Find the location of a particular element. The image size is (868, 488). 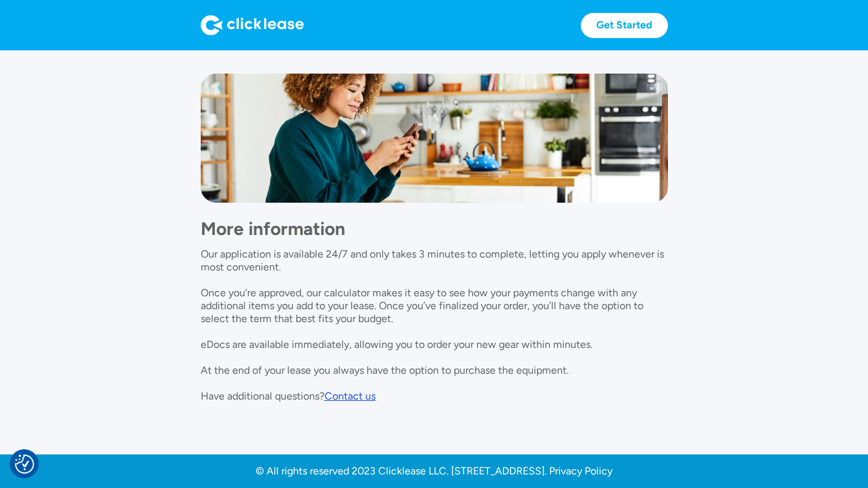

div: Contact us is located at coordinates (350, 396).